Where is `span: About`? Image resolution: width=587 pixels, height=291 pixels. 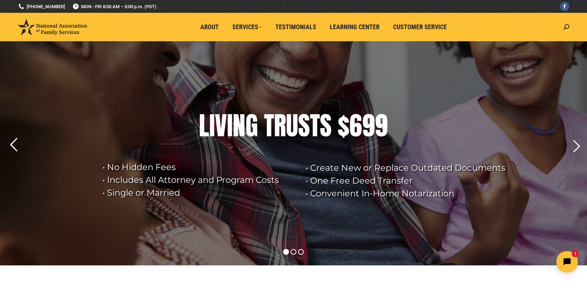
span: About is located at coordinates (210, 27).